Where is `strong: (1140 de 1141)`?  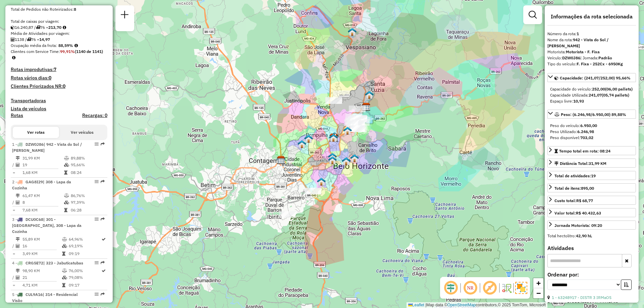
strong: (1140 de 1141) is located at coordinates (89, 51).